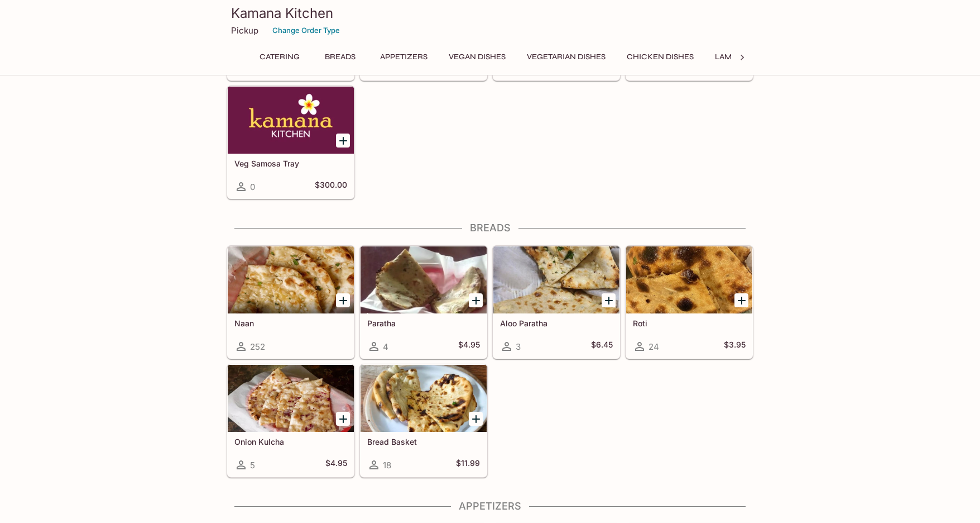 This screenshot has width=980, height=523. I want to click on button: Appetizers, so click(403, 57).